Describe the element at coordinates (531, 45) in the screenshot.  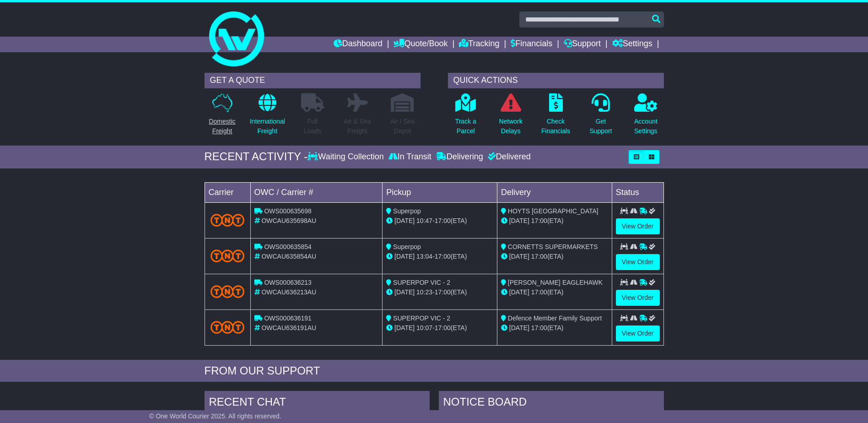
I see `a: Financials` at that location.